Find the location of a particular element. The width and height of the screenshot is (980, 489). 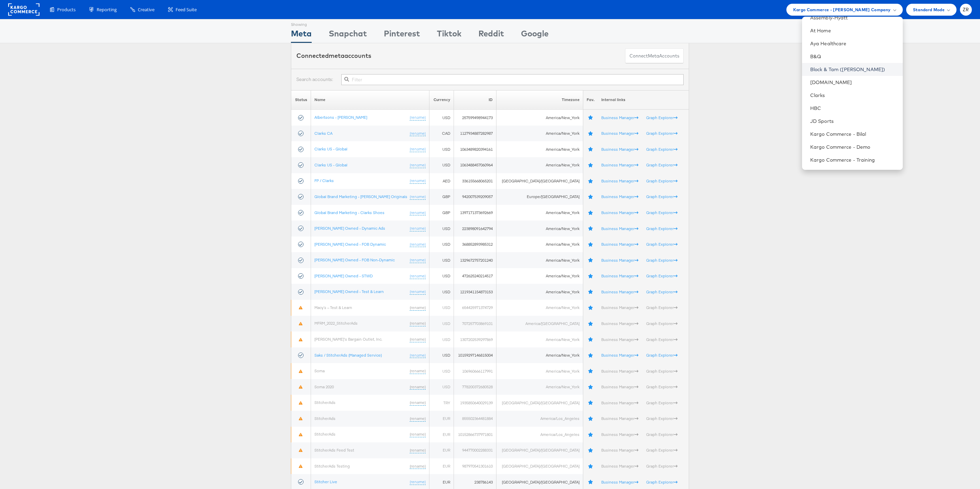

td: 368852893985312 is located at coordinates (475, 244).